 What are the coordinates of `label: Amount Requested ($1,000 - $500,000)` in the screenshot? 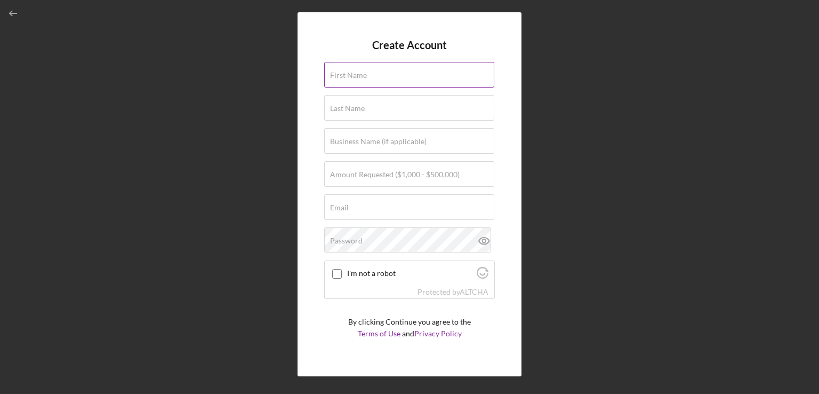 It's located at (395, 174).